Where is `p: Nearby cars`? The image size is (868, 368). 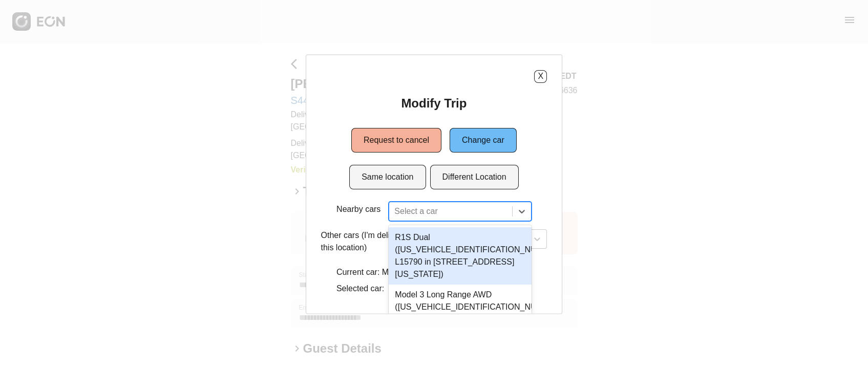 p: Nearby cars is located at coordinates (359, 209).